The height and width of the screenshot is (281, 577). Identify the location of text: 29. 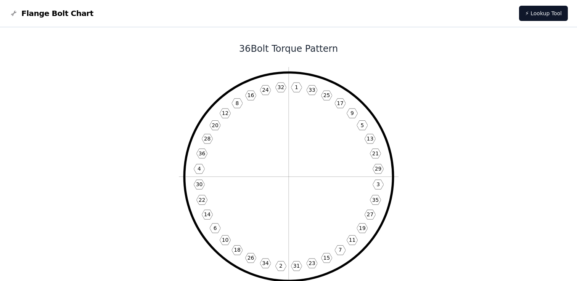
(378, 169).